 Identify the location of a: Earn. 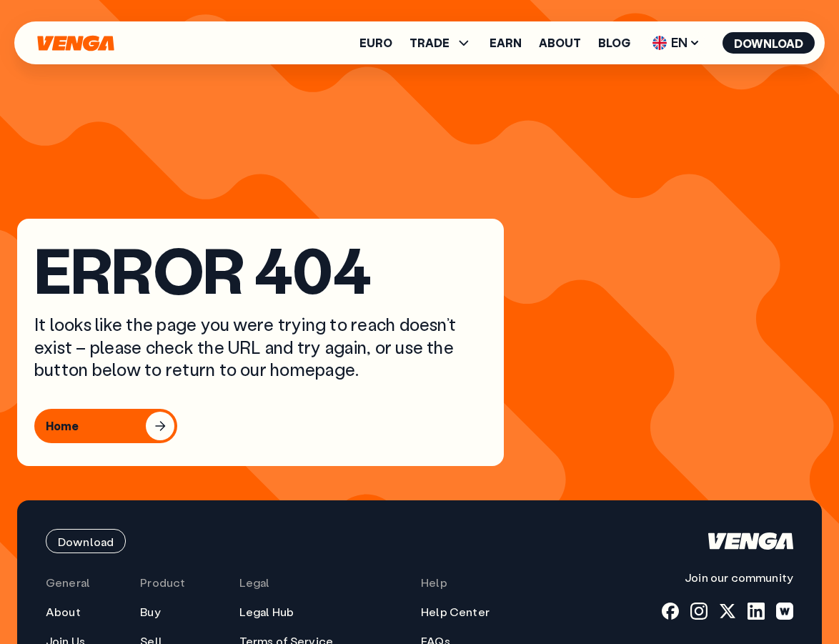
(505, 43).